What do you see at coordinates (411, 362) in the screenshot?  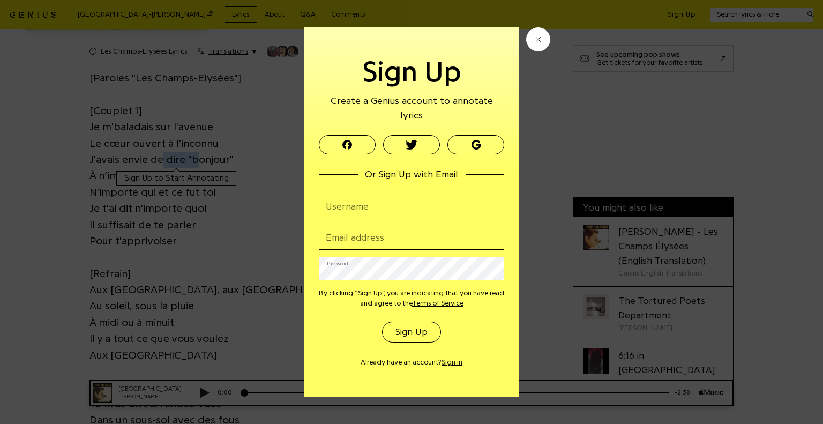 I see `p: Already have an account?` at bounding box center [411, 362].